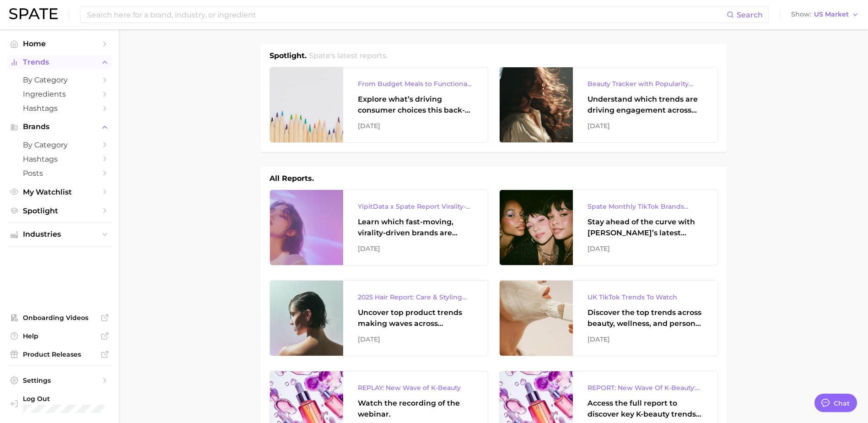  I want to click on div: Uncover top product trends making waves across platforms — along with key insights into benefits,..., so click(415, 318).